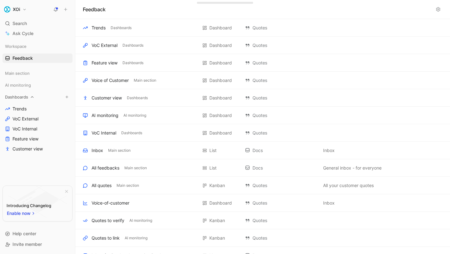 The image size is (450, 254). Describe the element at coordinates (19, 109) in the screenshot. I see `span: Trends` at that location.